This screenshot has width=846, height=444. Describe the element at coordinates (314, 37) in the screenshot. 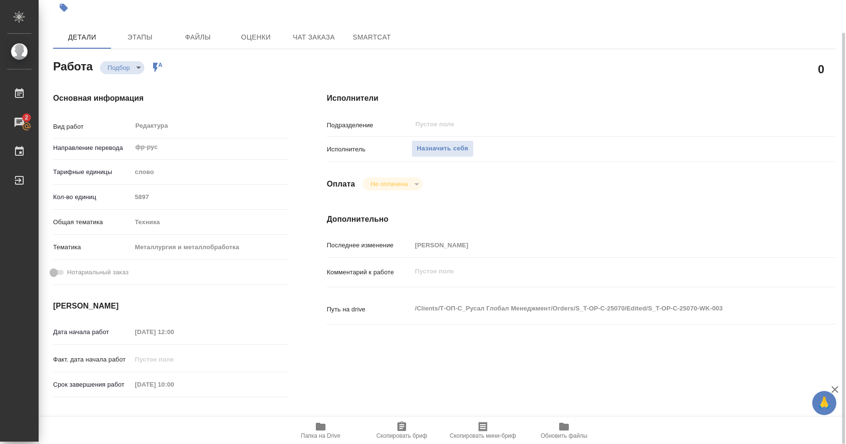

I see `span: Чат заказа` at that location.